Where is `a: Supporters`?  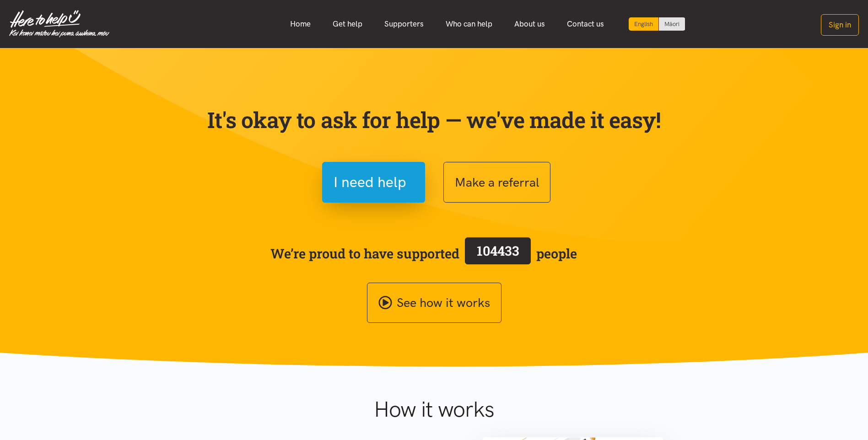
a: Supporters is located at coordinates (404, 24).